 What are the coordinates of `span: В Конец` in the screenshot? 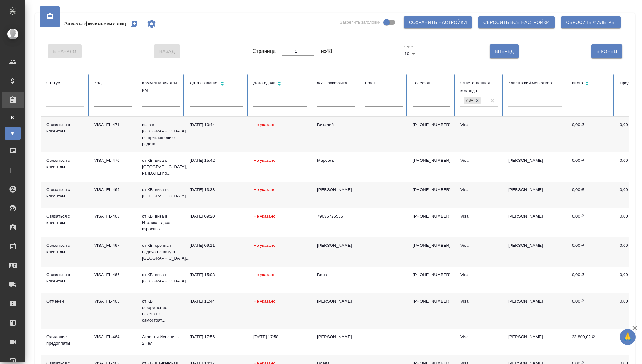 It's located at (607, 51).